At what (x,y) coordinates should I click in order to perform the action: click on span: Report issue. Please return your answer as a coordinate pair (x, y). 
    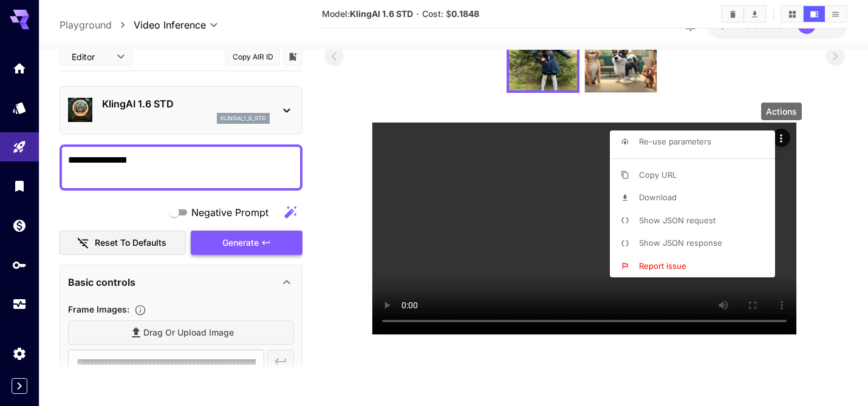
    Looking at the image, I should click on (663, 266).